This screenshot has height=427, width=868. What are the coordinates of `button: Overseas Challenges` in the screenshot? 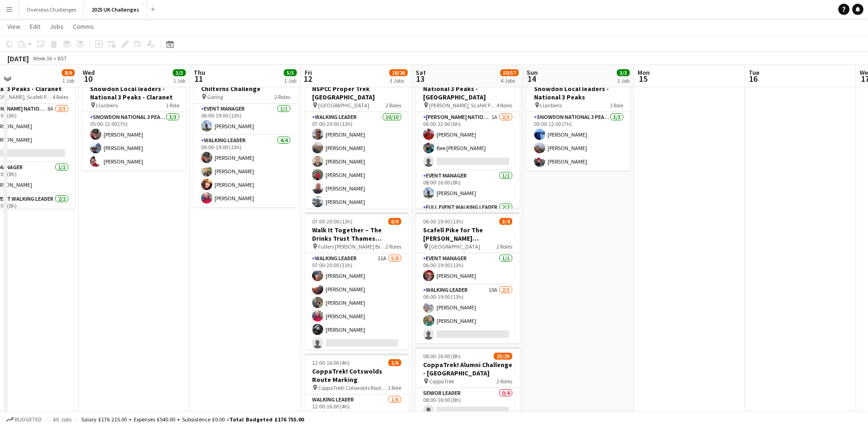 It's located at (51, 9).